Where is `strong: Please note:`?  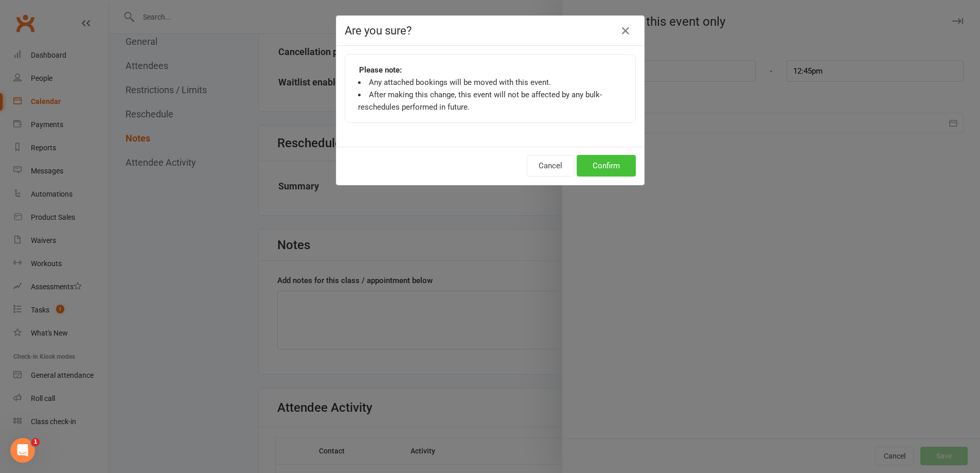 strong: Please note: is located at coordinates (380, 70).